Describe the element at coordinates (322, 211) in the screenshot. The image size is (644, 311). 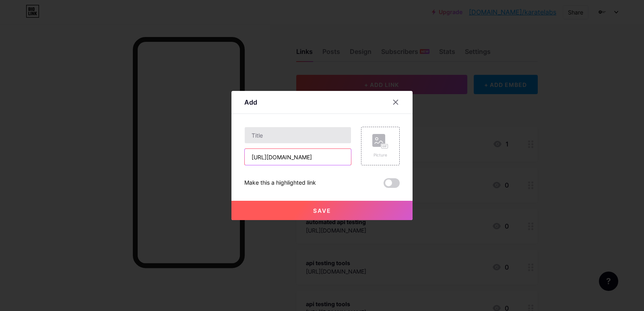
I see `button: Save` at that location.